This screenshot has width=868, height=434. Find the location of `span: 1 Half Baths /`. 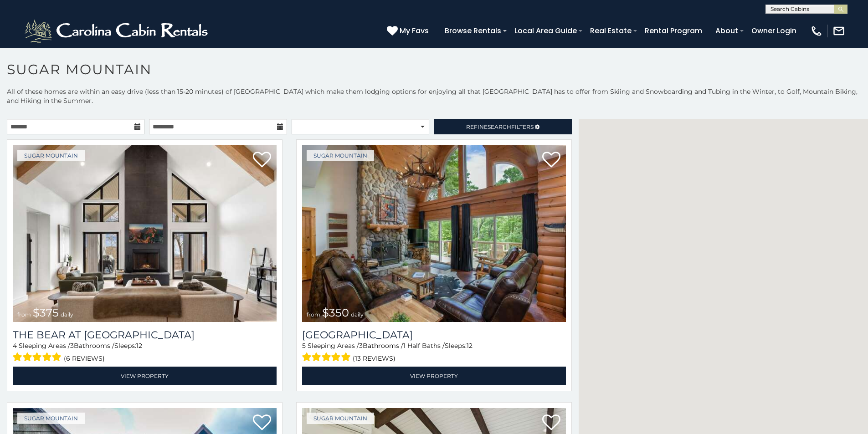

span: 1 Half Baths / is located at coordinates (424, 346).